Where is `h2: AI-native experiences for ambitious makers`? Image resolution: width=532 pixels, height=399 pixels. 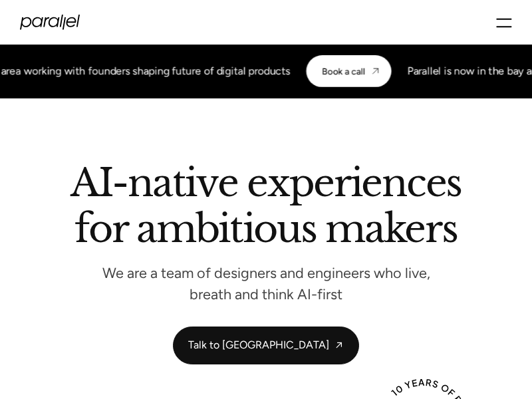 h2: AI-native experiences for ambitious makers is located at coordinates (266, 208).